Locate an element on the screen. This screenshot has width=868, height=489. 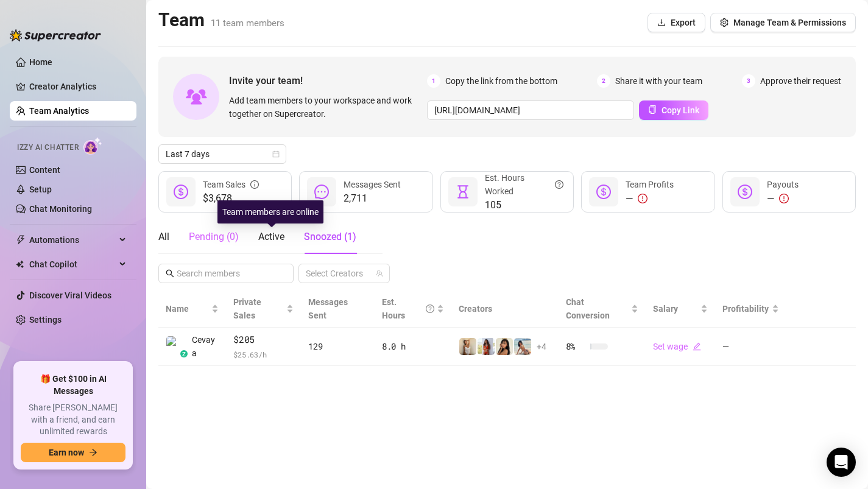
span: Invite your team! is located at coordinates (327, 80).